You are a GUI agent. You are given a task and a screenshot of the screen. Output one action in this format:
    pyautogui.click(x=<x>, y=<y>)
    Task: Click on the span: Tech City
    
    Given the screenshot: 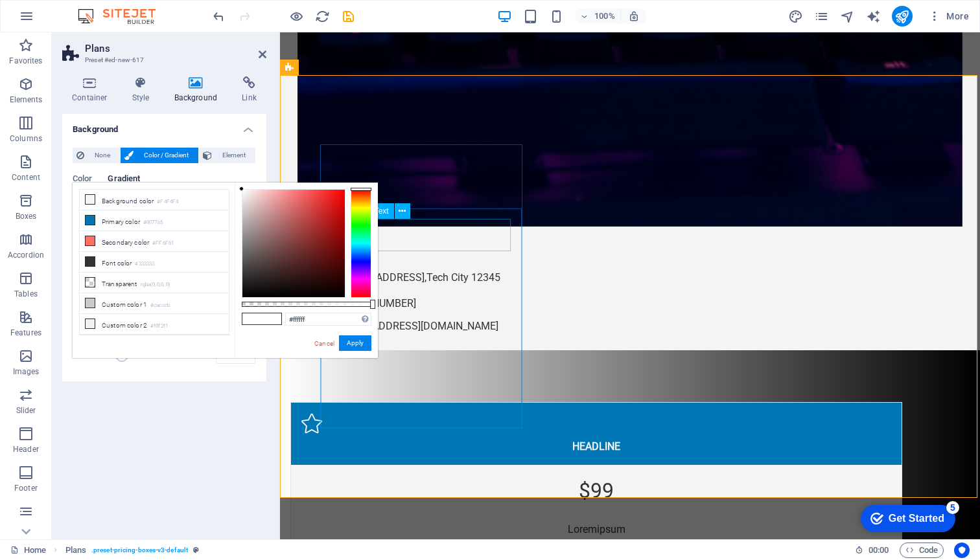 What is the action you would take?
    pyautogui.click(x=167, y=245)
    